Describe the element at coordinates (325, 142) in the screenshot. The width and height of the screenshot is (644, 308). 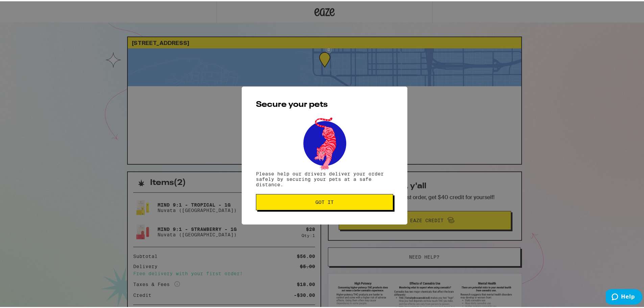
I see `img: pets` at that location.